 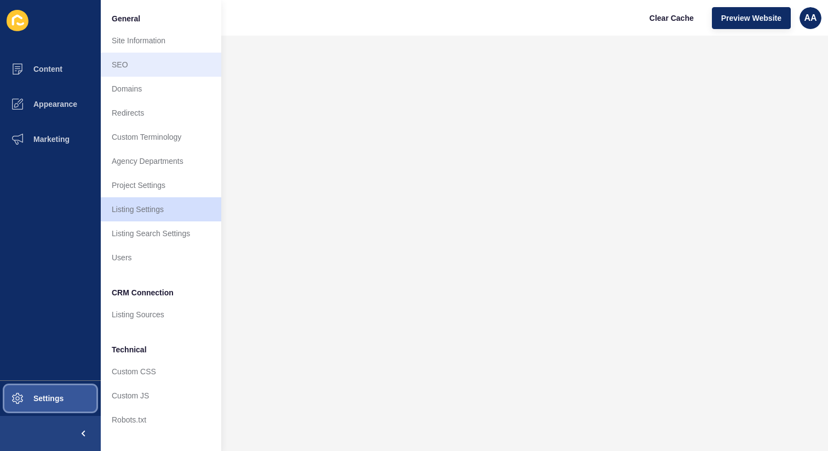 What do you see at coordinates (129, 349) in the screenshot?
I see `span: Technical` at bounding box center [129, 349].